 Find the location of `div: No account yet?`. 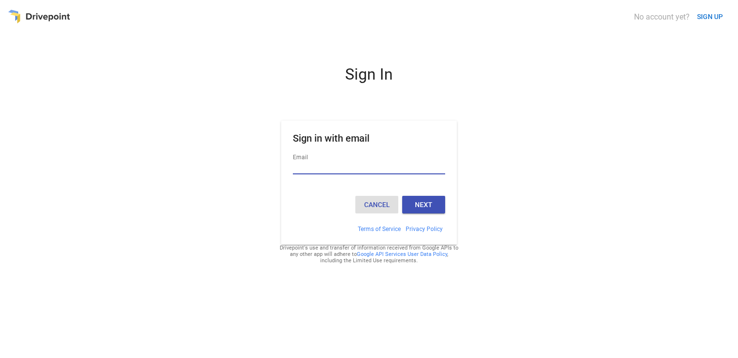

div: No account yet? is located at coordinates (662, 17).